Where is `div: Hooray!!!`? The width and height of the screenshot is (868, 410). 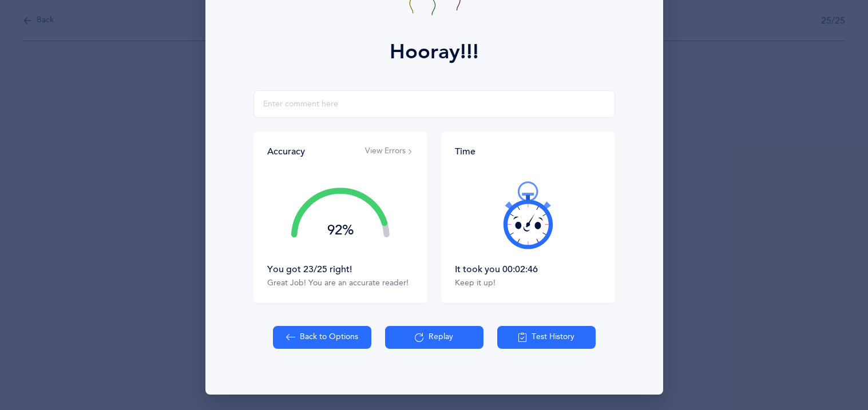
div: Hooray!!! is located at coordinates (434, 52).